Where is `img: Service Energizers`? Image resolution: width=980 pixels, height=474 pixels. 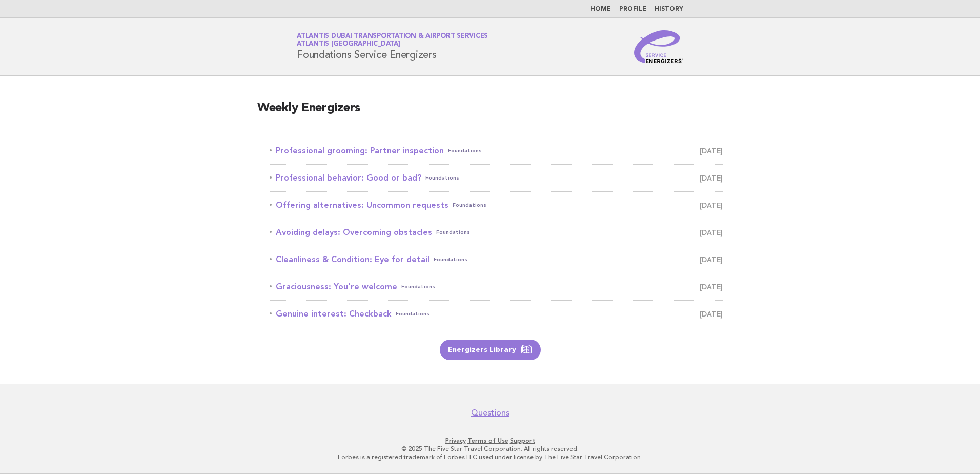
img: Service Energizers is located at coordinates (658, 47).